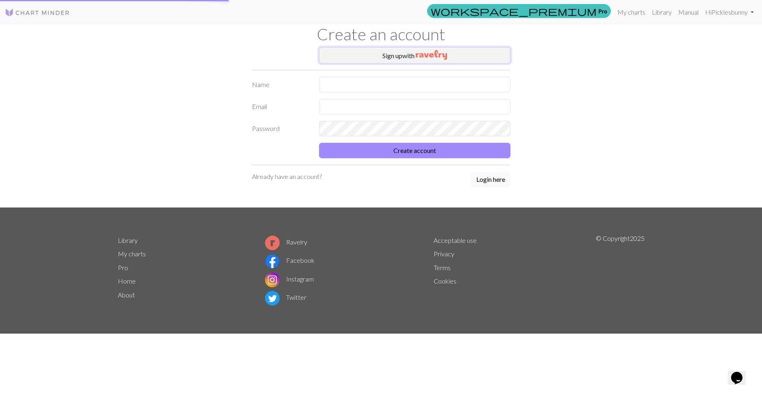 Image resolution: width=762 pixels, height=393 pixels. I want to click on p: © Copyright 2025, so click(620, 270).